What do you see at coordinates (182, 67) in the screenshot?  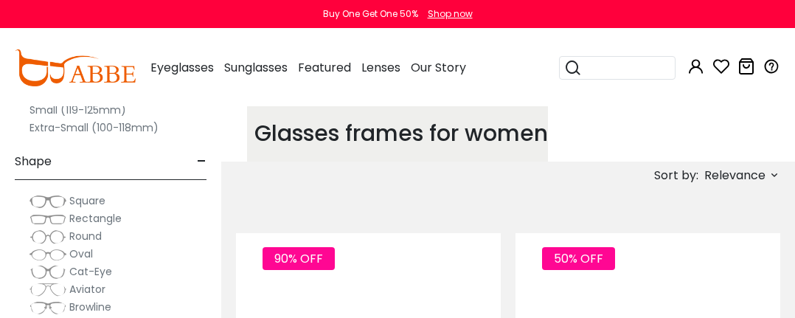 I see `span: Eyeglasses` at bounding box center [182, 67].